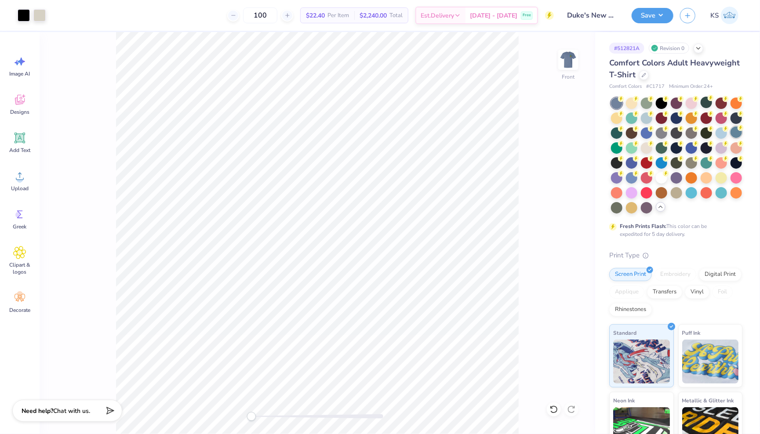 This screenshot has height=434, width=760. I want to click on img: Front, so click(568, 60).